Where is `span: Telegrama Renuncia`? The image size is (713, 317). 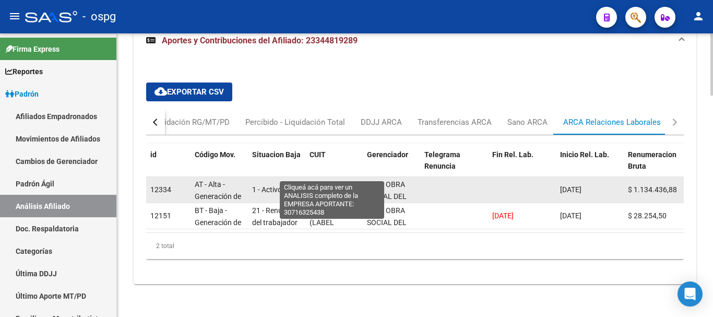
span: Telegrama Renuncia is located at coordinates (442, 160).